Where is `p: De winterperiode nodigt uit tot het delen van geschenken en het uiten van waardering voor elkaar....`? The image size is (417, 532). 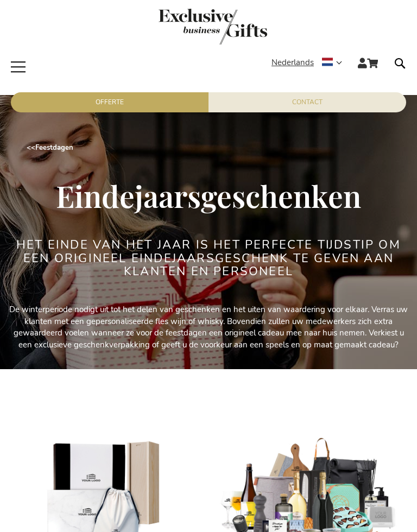
p: De winterperiode nodigt uit tot het delen van geschenken en het uiten van waardering voor elkaar.... is located at coordinates (208, 327).